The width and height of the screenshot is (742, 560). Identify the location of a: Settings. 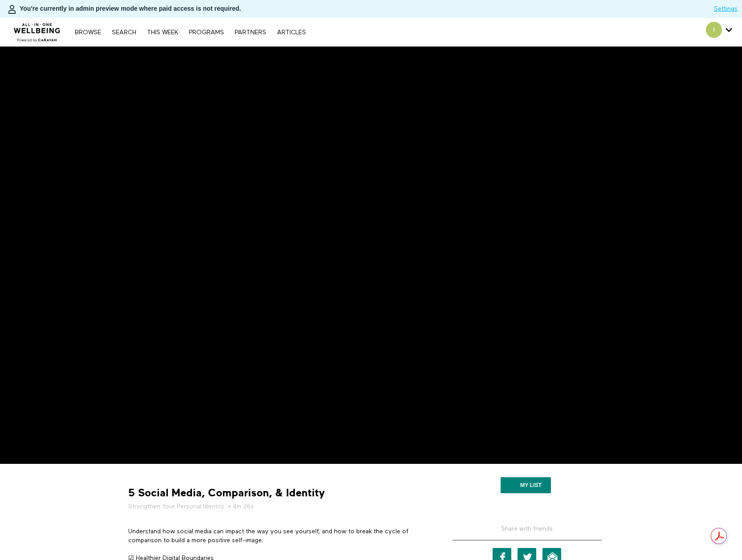
(725, 9).